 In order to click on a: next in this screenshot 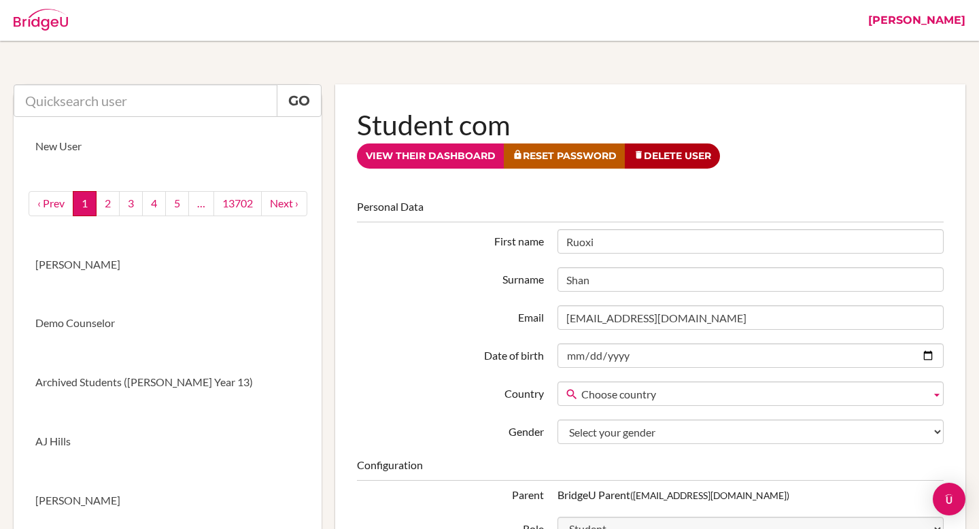, I will do `click(284, 203)`.